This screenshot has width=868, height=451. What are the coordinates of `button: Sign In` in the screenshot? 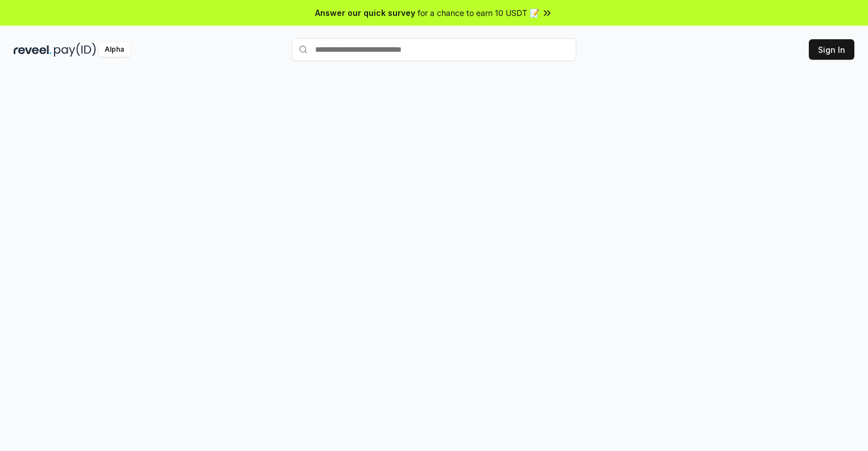 It's located at (831, 49).